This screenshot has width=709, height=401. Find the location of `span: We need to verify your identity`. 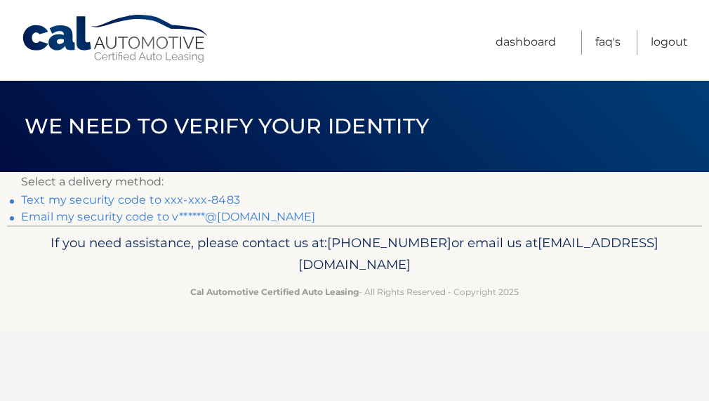

span: We need to verify your identity is located at coordinates (227, 126).